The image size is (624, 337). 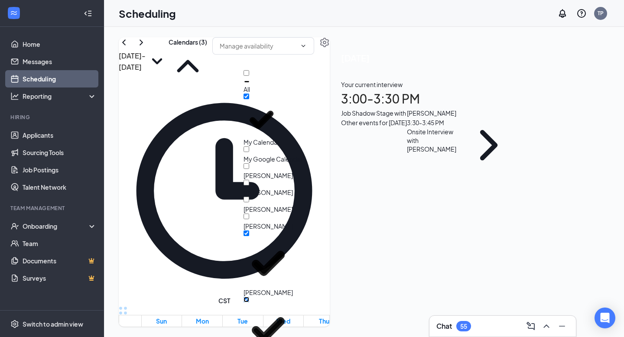 I want to click on button: ChevronRight, so click(x=141, y=42).